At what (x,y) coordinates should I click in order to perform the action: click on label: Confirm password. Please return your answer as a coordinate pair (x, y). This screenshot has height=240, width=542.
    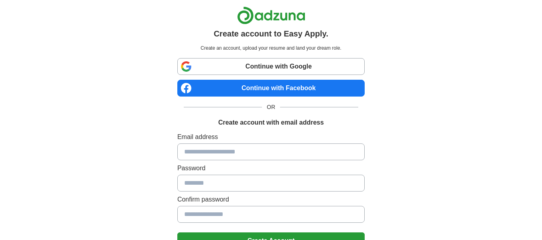
    Looking at the image, I should click on (271, 200).